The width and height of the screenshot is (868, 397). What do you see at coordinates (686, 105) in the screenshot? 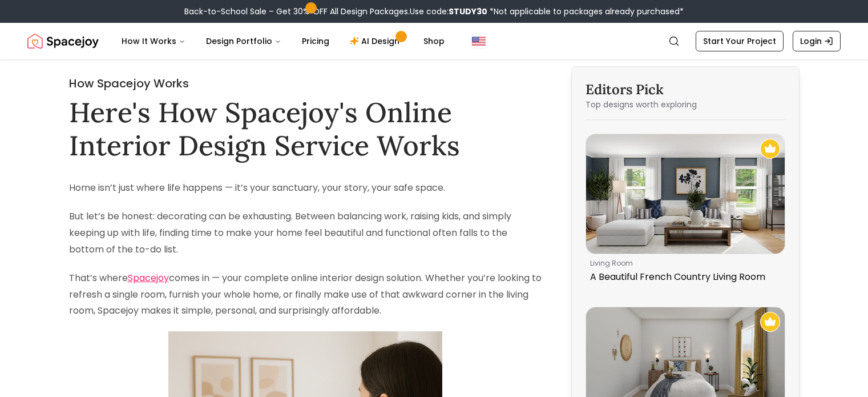
I see `p: Top designs worth exploring` at bounding box center [686, 105].